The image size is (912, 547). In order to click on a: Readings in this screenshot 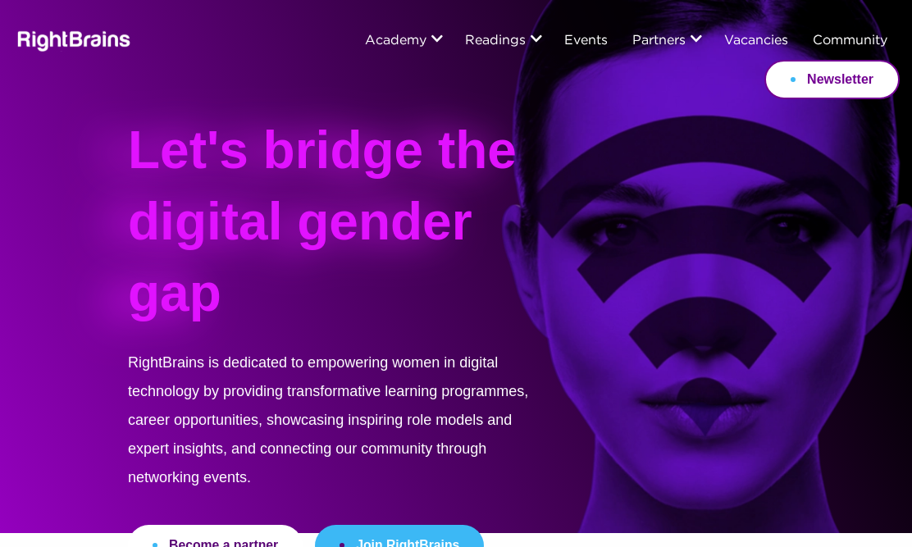, I will do `click(496, 41)`.